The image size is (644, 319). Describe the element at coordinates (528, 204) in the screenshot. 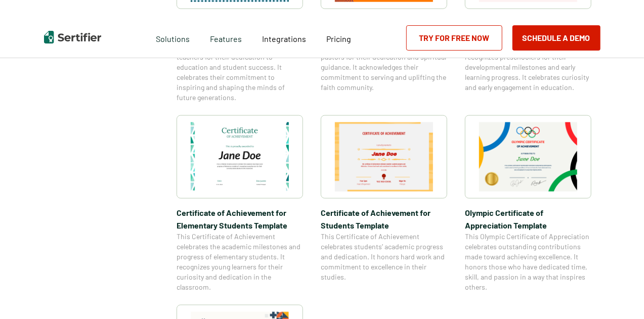

I see `a: Olympic Certificate of Appreciation​ TemplateOlympic Certificate of Appreciation​ TemplateThis Ol...` at that location.